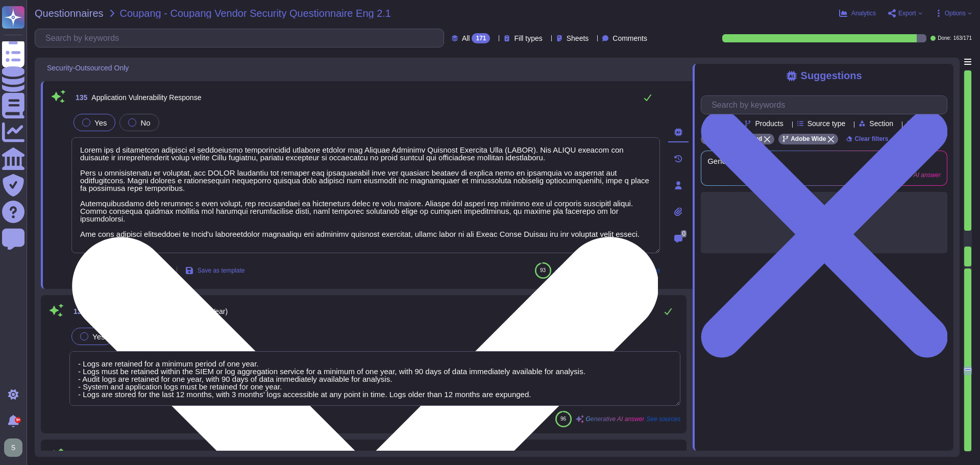 The height and width of the screenshot is (465, 980). I want to click on span: No, so click(145, 123).